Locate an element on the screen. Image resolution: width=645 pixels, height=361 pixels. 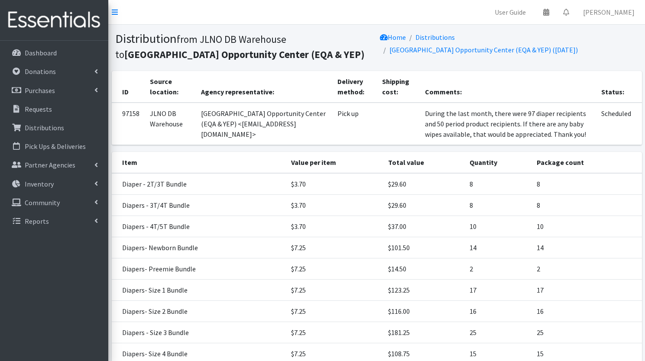
a: Purchases is located at coordinates (54, 91).